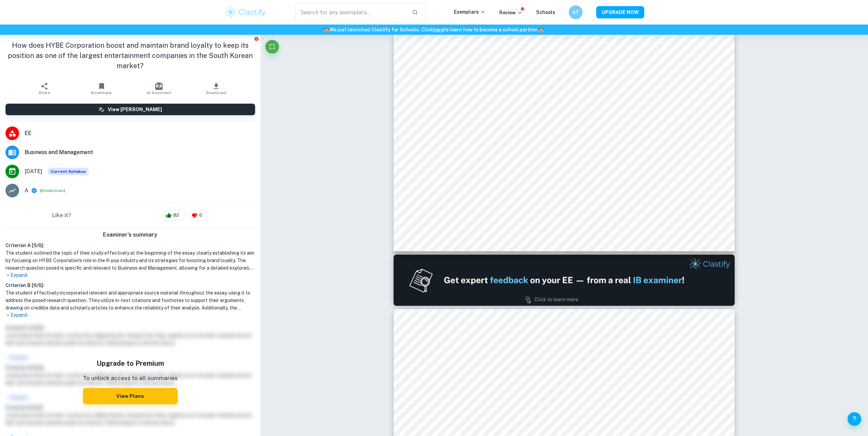 Image resolution: width=868 pixels, height=436 pixels. I want to click on h6: AT, so click(575, 12).